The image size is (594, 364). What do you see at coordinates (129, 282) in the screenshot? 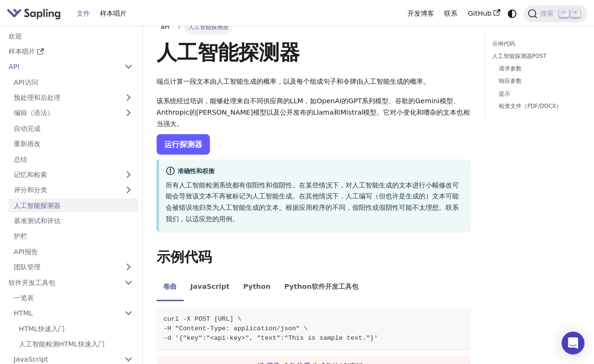
I see `button: 折叠边栏类别“SDK”` at bounding box center [129, 282].